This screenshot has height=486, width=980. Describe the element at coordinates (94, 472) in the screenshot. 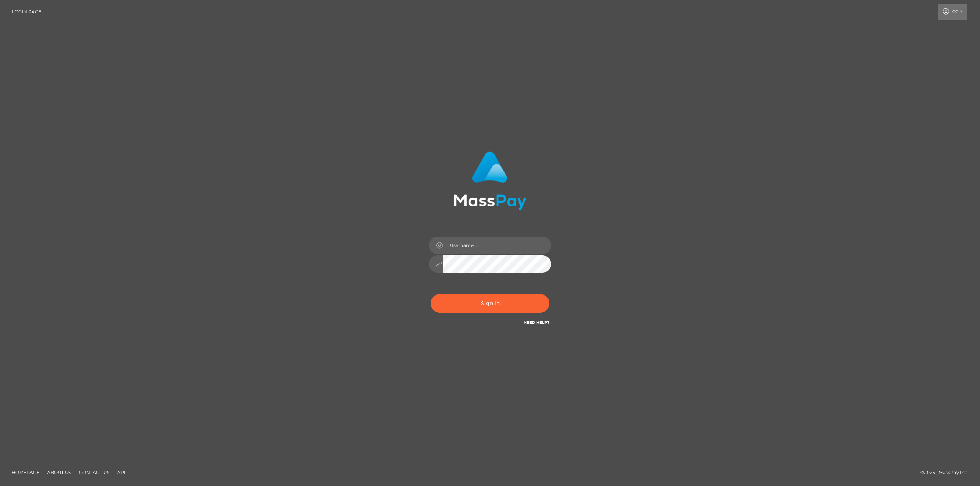

I see `a: Contact Us` at that location.